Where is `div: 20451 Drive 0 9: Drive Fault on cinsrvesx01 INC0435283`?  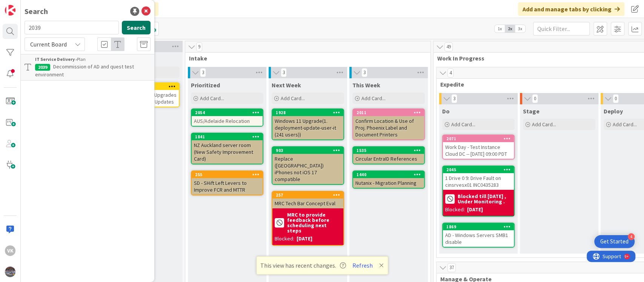
div: 20451 Drive 0 9: Drive Fault on cinsrvesx01 INC0435283 is located at coordinates (479, 178).